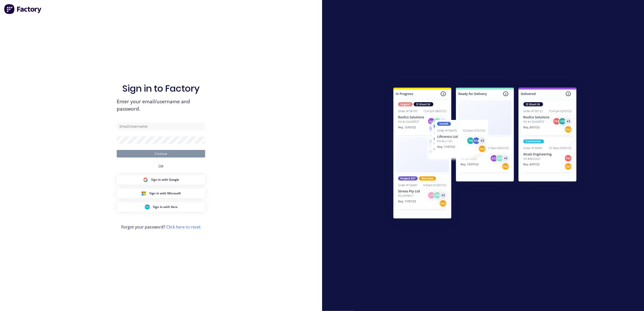  Describe the element at coordinates (165, 207) in the screenshot. I see `span: Sign in with Xero` at that location.